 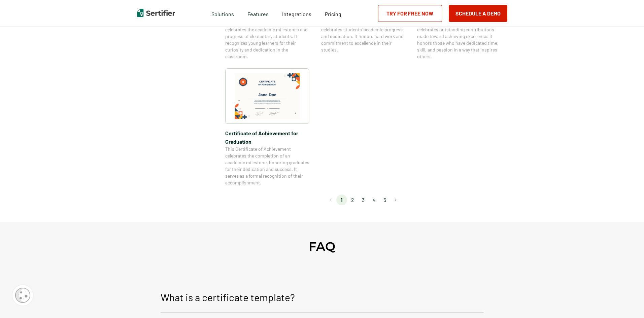 I want to click on button: Go to previous page, so click(x=331, y=200).